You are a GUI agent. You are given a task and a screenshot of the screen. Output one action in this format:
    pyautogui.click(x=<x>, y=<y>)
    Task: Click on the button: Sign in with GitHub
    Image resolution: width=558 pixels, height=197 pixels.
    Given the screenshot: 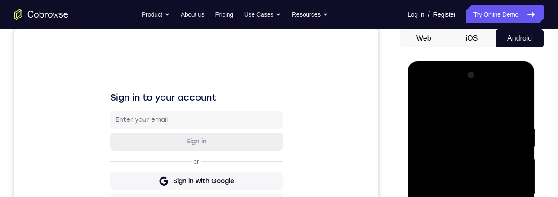 What is the action you would take?
    pyautogui.click(x=182, y=173)
    